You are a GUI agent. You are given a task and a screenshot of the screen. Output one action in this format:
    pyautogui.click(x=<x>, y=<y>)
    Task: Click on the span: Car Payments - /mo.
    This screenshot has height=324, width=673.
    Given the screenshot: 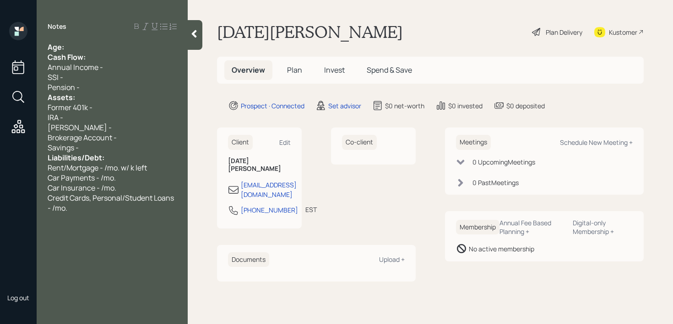 What is the action you would take?
    pyautogui.click(x=81, y=178)
    